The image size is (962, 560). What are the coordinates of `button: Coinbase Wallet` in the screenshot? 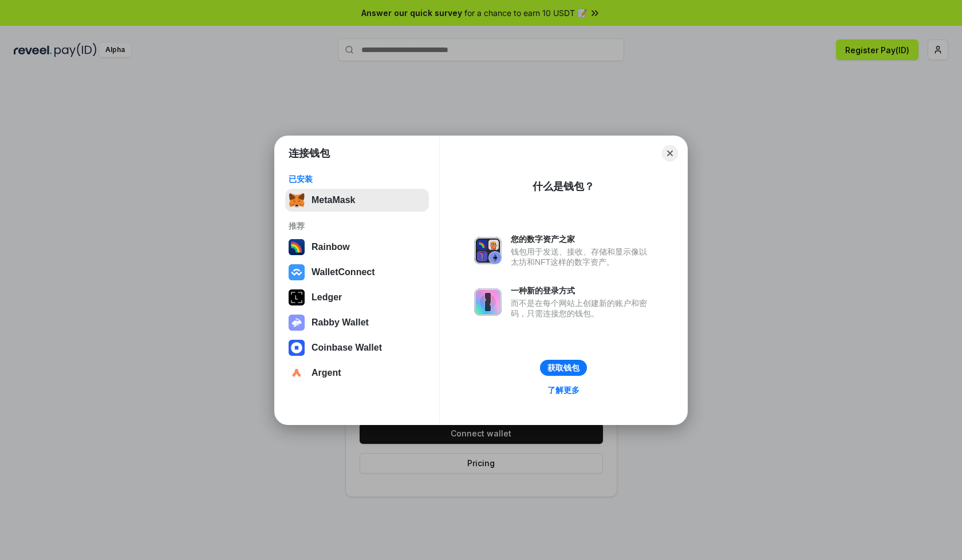 It's located at (357, 348).